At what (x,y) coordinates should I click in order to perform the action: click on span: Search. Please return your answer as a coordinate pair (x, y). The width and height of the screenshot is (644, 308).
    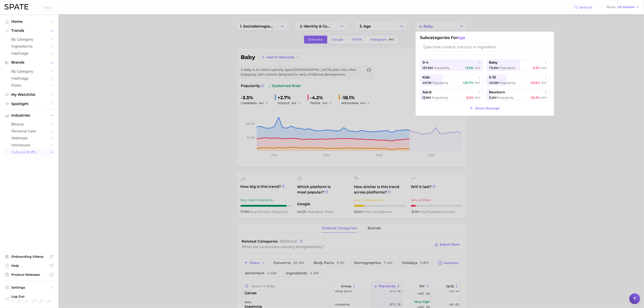
    Looking at the image, I should click on (586, 7).